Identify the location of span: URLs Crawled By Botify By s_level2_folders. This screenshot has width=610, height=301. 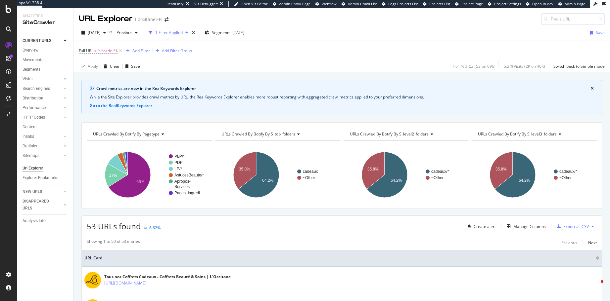
(389, 134).